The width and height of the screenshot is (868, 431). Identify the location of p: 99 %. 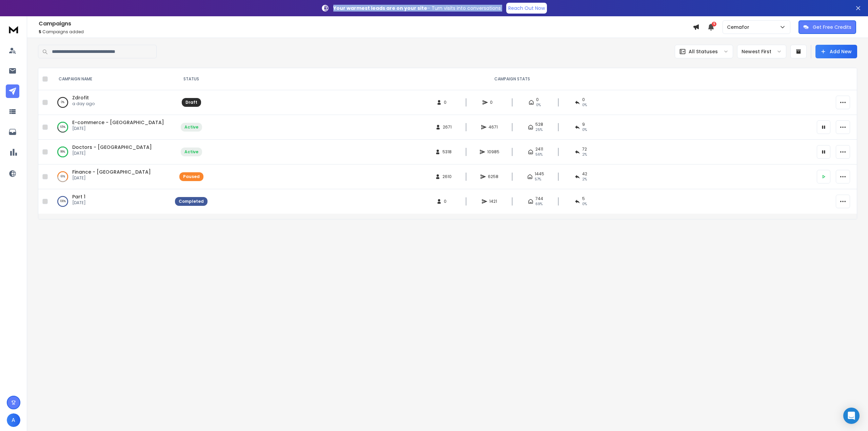
(63, 152).